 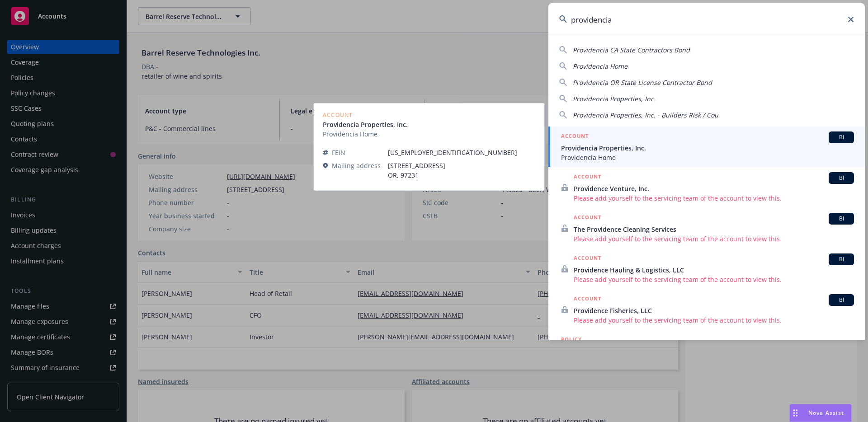 What do you see at coordinates (795, 413) in the screenshot?
I see `div: Drag to move` at bounding box center [795, 413].